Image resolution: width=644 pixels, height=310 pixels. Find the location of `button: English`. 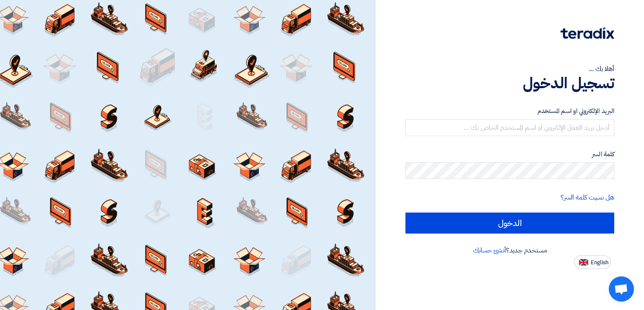

button: English is located at coordinates (592, 262).